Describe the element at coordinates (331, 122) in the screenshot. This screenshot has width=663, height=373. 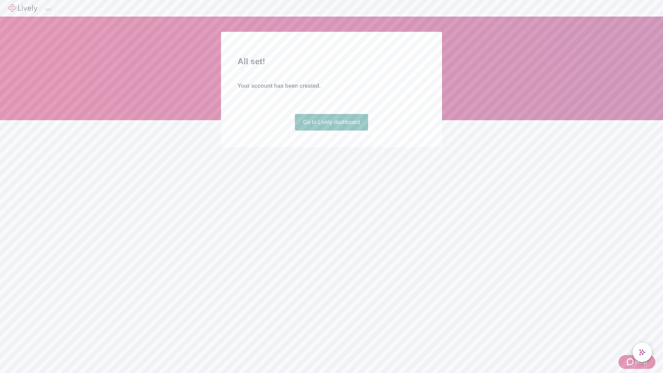
I see `a: Go to Lively dashboard` at that location.